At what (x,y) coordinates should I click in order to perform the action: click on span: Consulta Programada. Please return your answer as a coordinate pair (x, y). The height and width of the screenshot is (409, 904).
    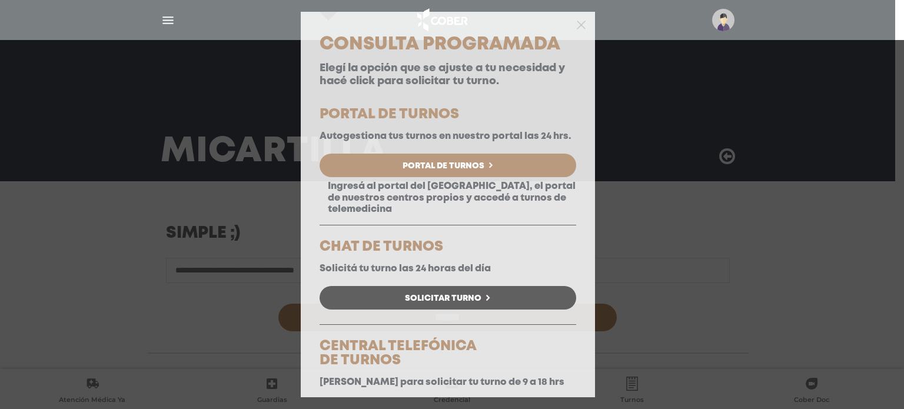
    Looking at the image, I should click on (440, 44).